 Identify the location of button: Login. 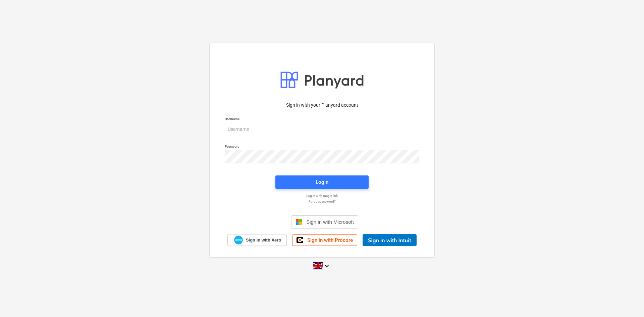
(322, 182).